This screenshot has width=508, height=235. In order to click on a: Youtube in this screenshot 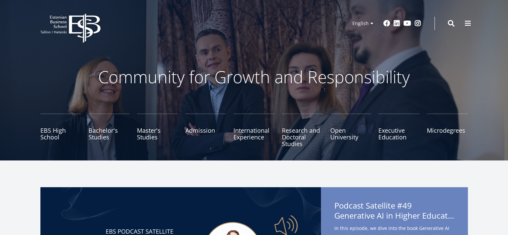, I will do `click(408, 23)`.